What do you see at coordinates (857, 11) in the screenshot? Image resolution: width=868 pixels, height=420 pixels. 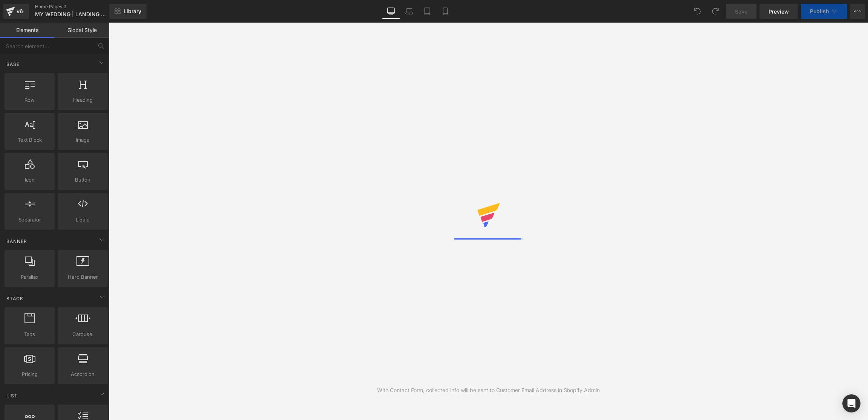 I see `button: More` at bounding box center [857, 11].